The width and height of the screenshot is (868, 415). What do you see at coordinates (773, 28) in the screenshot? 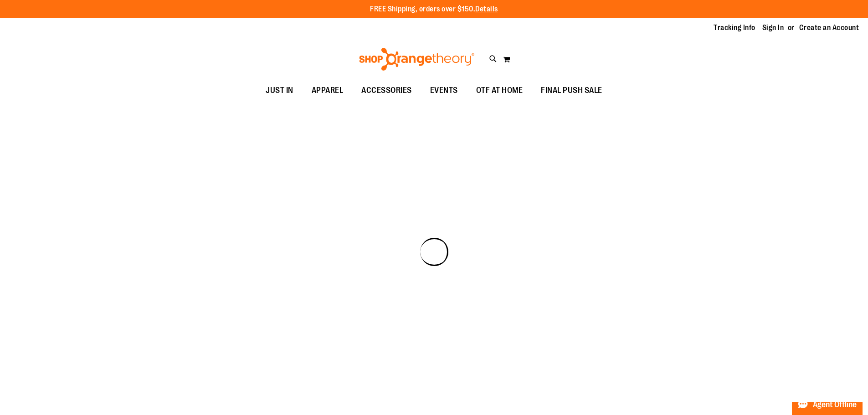
I see `a: Sign In` at bounding box center [773, 28].